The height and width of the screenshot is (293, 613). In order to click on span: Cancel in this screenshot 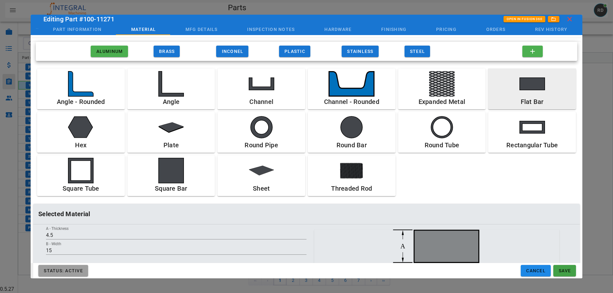, I will do `click(535, 271)`.